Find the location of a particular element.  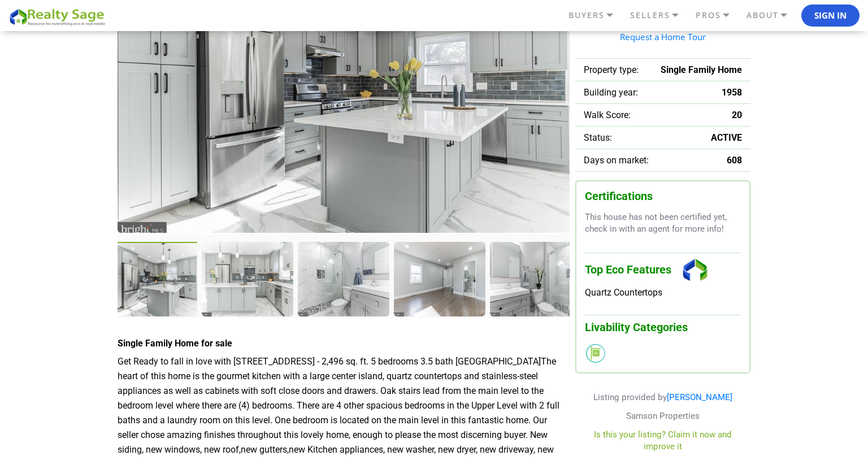

h3: Livability Categories is located at coordinates (663, 324).